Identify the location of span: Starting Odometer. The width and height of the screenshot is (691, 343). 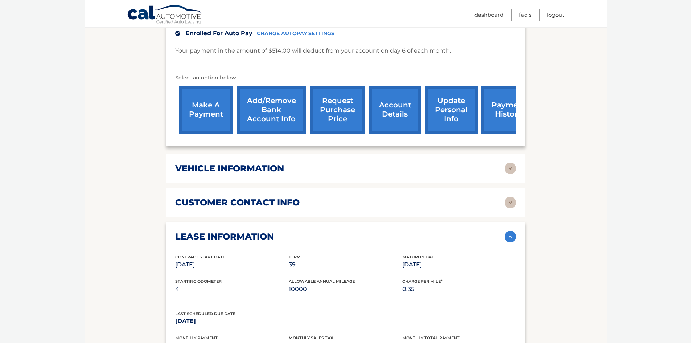
(198, 281).